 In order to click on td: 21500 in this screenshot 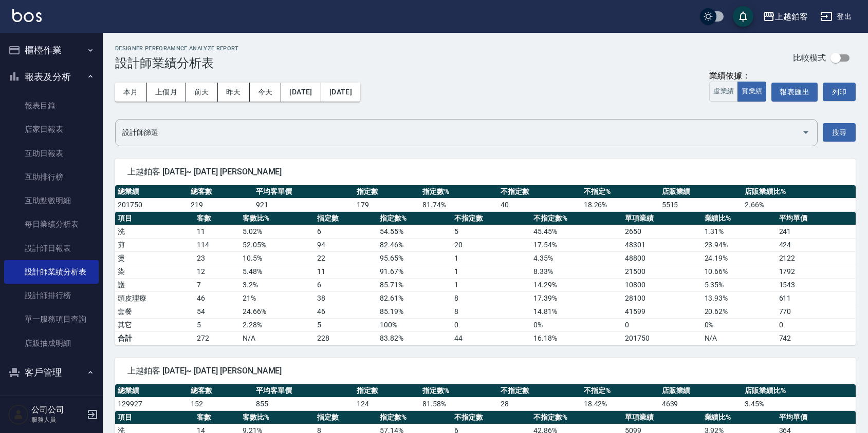, I will do `click(662, 272)`.